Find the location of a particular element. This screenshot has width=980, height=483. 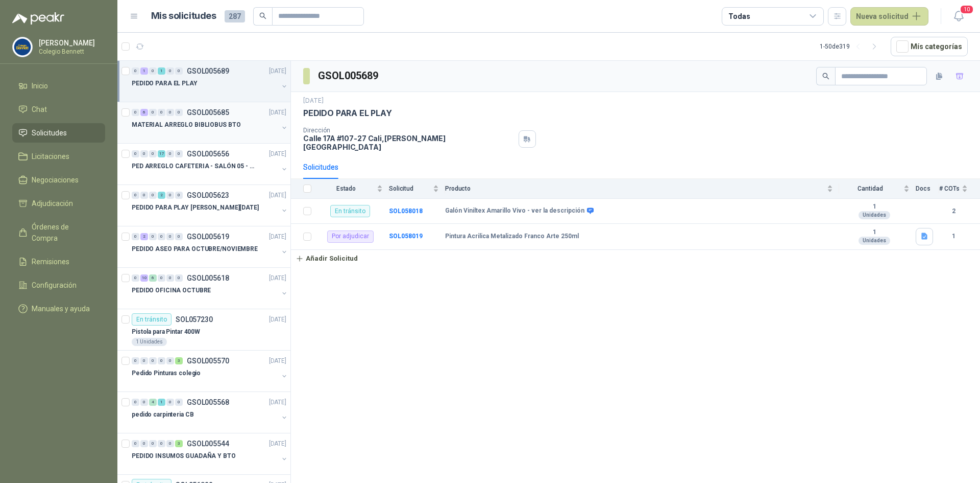

a: Manuales y ayuda is located at coordinates (58, 309).